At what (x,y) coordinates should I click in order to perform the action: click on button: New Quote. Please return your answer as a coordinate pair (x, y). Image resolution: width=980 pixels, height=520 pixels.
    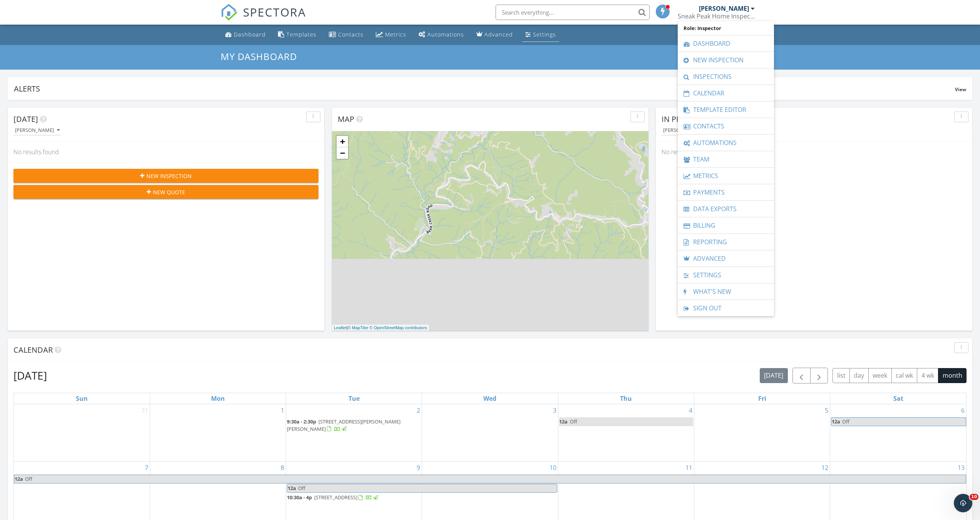
    Looking at the image, I should click on (167, 192).